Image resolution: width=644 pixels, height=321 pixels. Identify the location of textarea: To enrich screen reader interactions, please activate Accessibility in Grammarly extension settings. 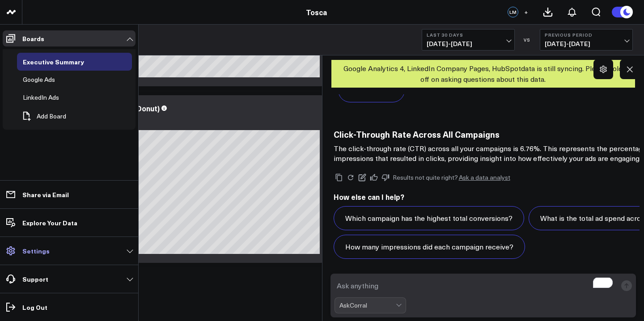
(476, 286).